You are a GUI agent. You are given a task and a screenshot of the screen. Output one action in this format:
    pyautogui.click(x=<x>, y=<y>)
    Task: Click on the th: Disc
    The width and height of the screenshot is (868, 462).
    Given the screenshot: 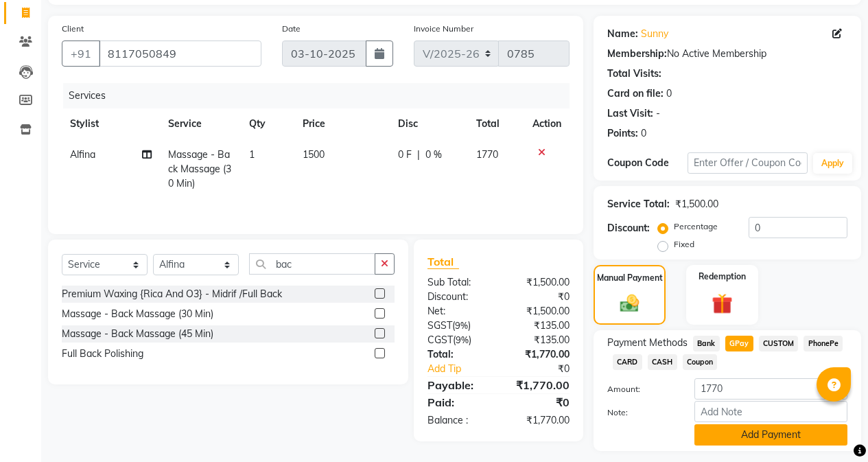 What is the action you would take?
    pyautogui.click(x=429, y=124)
    